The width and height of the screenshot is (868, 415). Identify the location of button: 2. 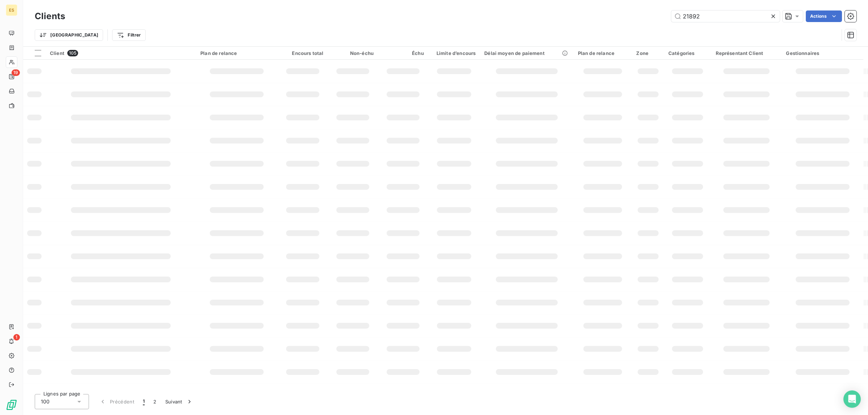
(155, 401).